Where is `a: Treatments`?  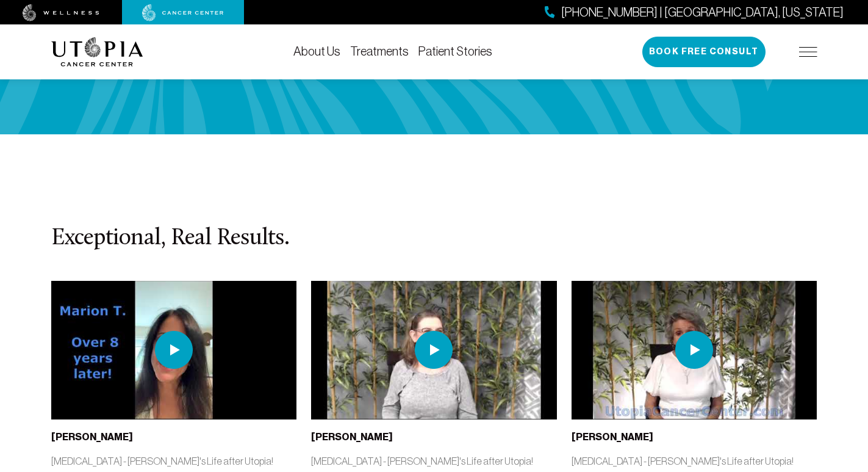 a: Treatments is located at coordinates (379, 51).